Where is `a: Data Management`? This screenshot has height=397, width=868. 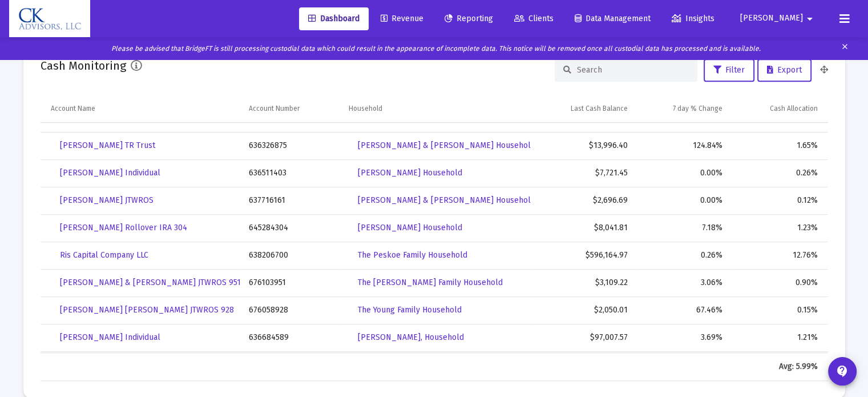 a: Data Management is located at coordinates (612, 19).